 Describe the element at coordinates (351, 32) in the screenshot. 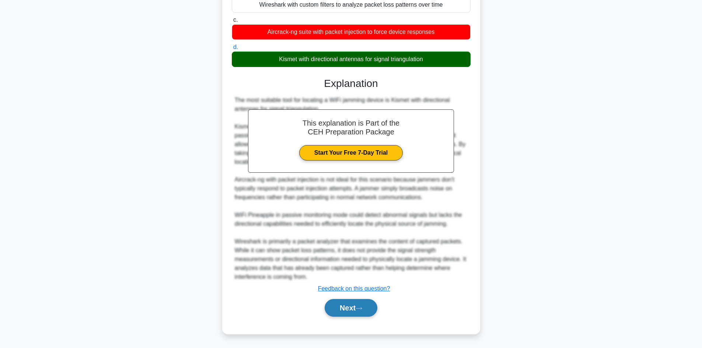

I see `div: Aircrack-ng suite with packet injection to force device responses` at that location.